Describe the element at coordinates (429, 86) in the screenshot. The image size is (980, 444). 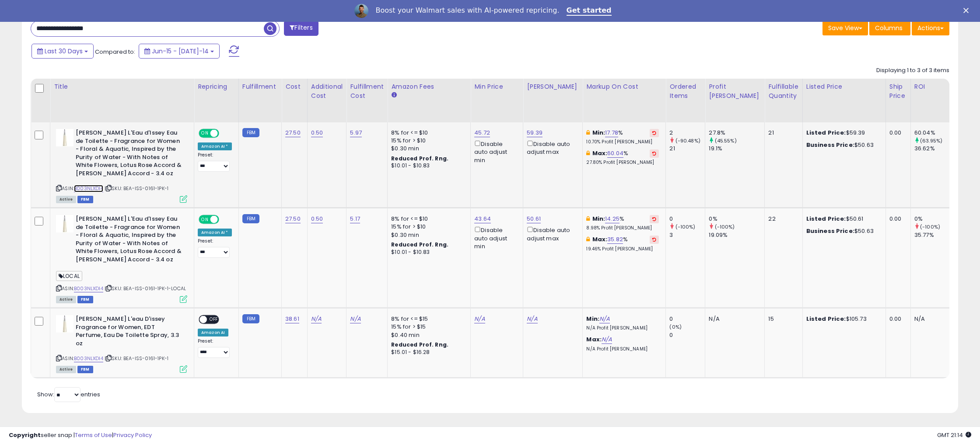
I see `div: Amazon Fees` at that location.